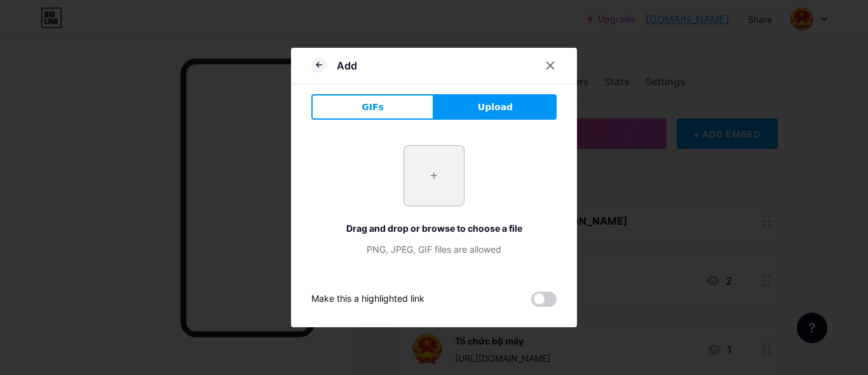 The width and height of the screenshot is (868, 375). I want to click on div: PNG, JPEG, GIF files are allowed, so click(434, 249).